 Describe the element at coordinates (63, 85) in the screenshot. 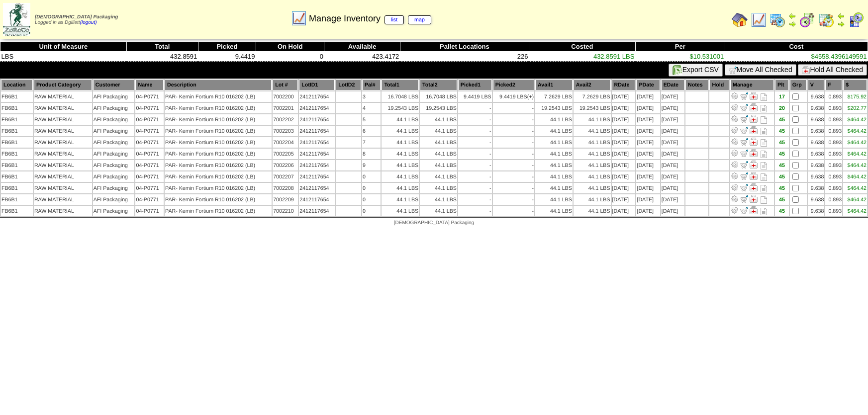

I see `th: Product Category` at that location.